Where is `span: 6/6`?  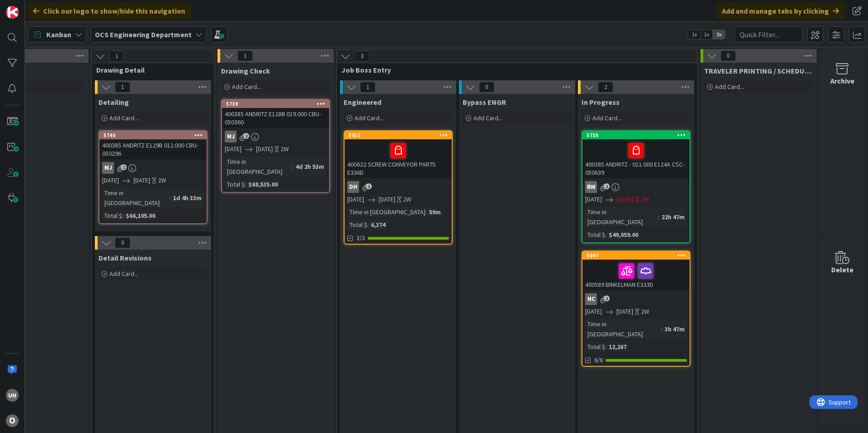
span: 6/6 is located at coordinates (598, 360).